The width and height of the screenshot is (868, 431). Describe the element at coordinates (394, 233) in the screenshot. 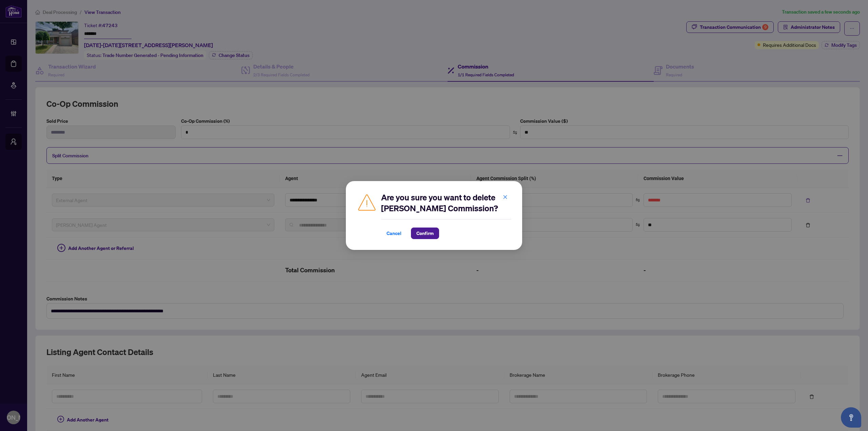

I see `button: Cancel` at that location.